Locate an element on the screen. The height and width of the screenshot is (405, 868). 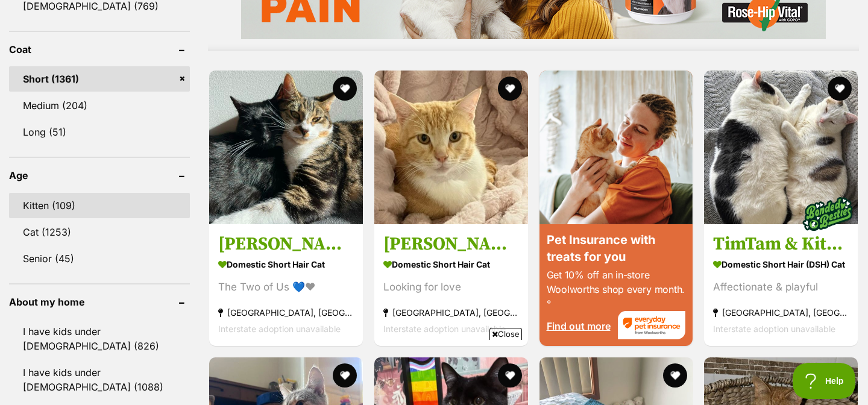
a: Long (51) is located at coordinates (99, 132).